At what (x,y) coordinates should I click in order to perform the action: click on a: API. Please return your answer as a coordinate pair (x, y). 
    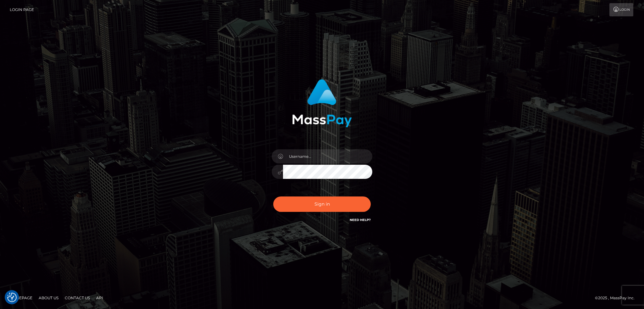
    Looking at the image, I should click on (99, 298).